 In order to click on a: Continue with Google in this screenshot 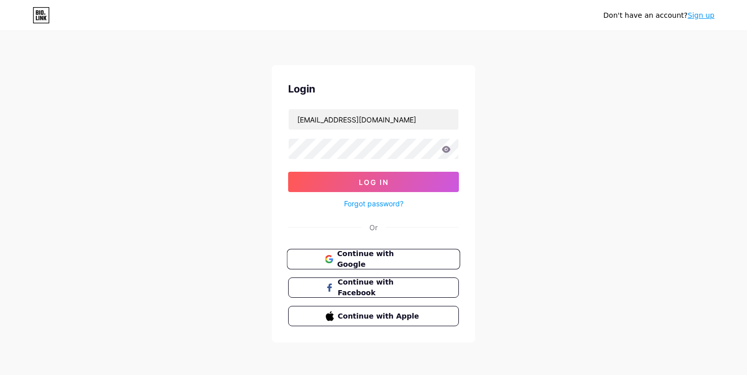, I will do `click(374, 259)`.